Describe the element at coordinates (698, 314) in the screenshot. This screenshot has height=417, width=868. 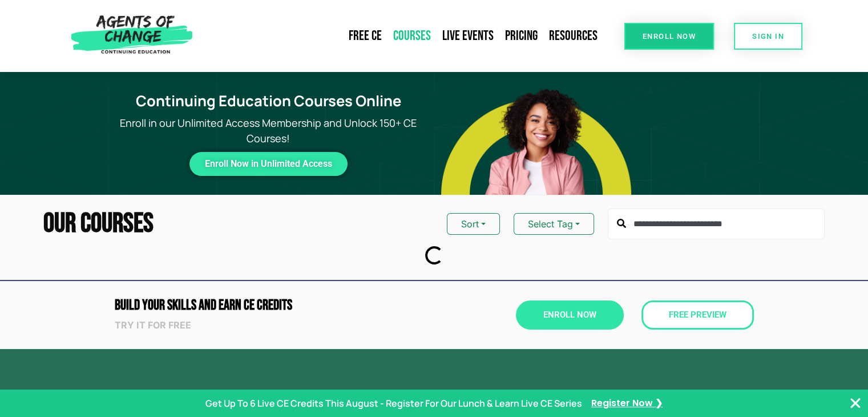
I see `a: Free Preview` at that location.